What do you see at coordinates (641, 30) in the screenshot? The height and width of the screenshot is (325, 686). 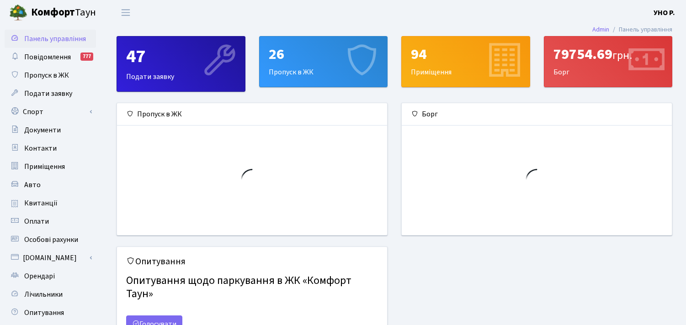 I see `li: Панель управління` at bounding box center [641, 30].